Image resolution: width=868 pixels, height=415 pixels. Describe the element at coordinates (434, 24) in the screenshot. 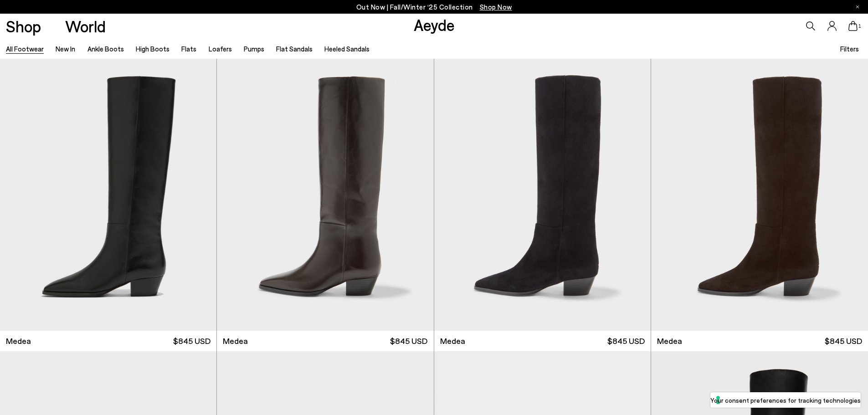

I see `a: Aeyde` at that location.